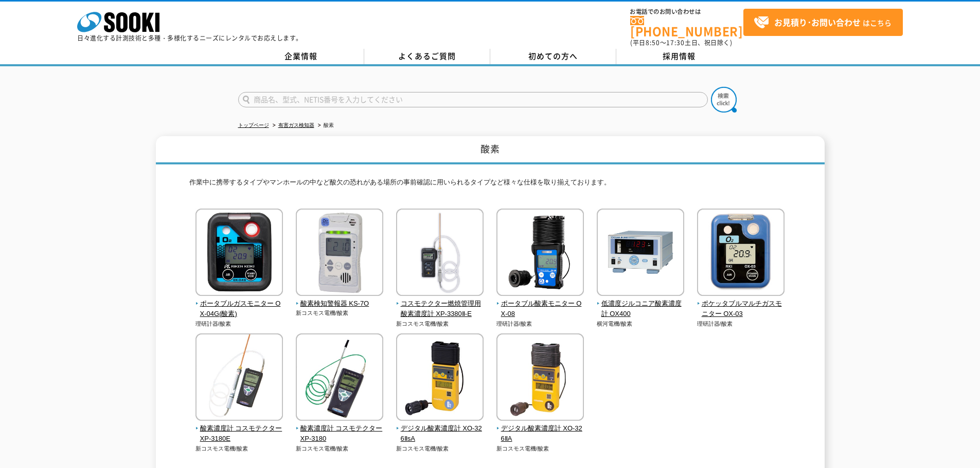  I want to click on a: デジタル酸素濃度計 XO-326ⅡA, so click(540, 429).